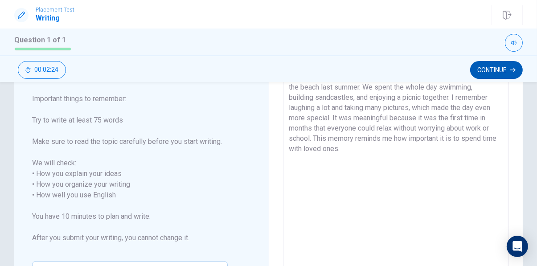 This screenshot has height=266, width=537. What do you see at coordinates (517, 246) in the screenshot?
I see `div: Open Intercom Messenger` at bounding box center [517, 246].